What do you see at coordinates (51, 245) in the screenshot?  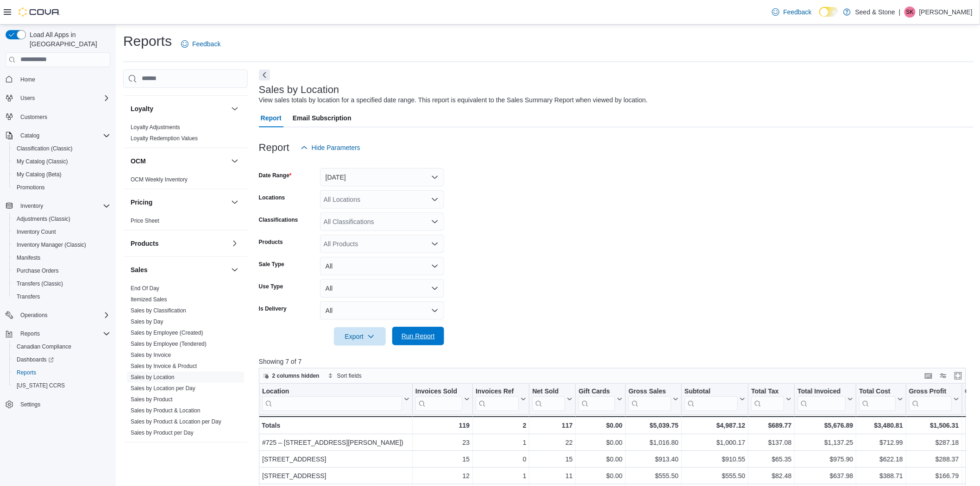 I see `span: Inventory Manager (Classic)` at bounding box center [51, 245].